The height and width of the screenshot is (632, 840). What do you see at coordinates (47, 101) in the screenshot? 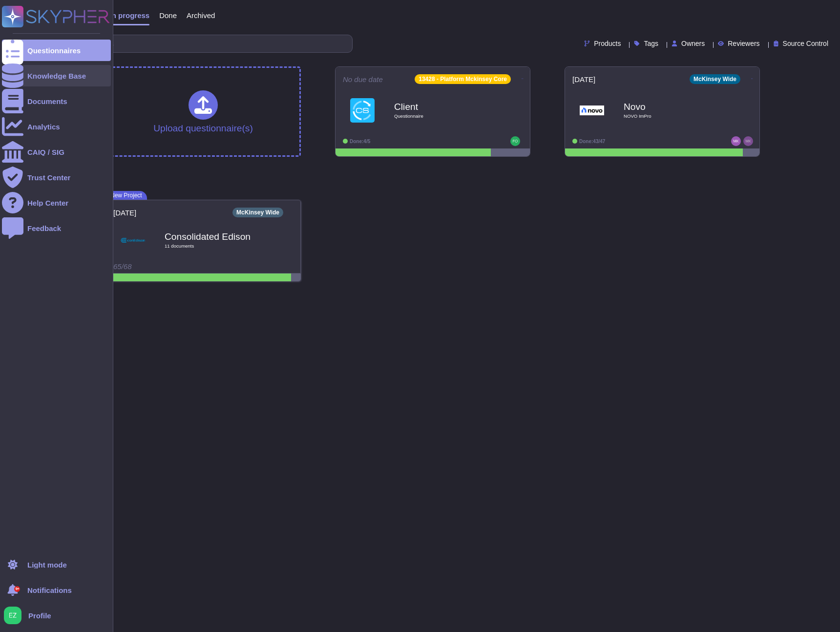
I see `div: Documents` at bounding box center [47, 101].